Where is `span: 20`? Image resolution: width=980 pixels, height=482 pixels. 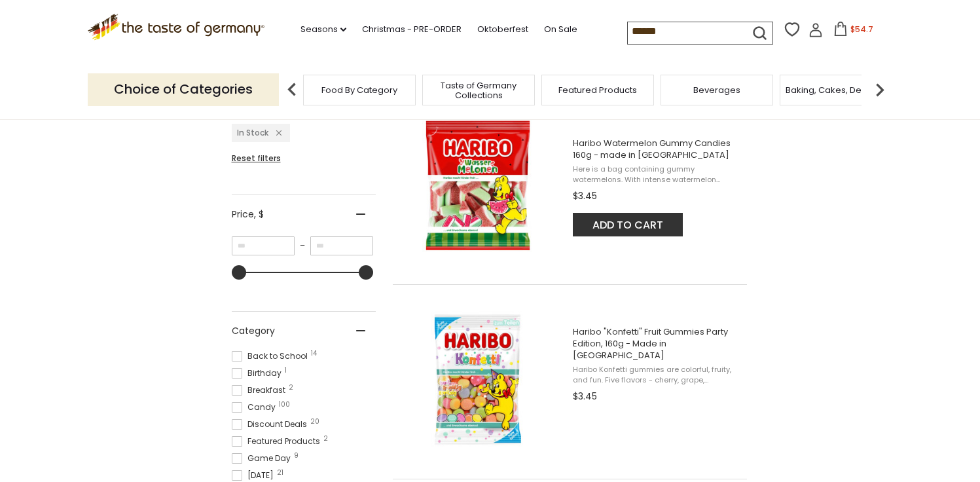
span: 20 is located at coordinates (315, 422).